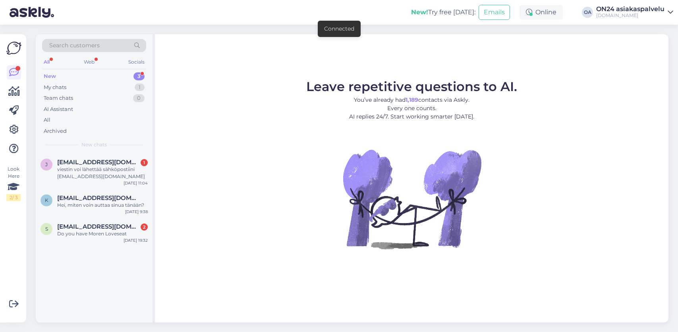  What do you see at coordinates (98, 226) in the screenshot?
I see `span: shramkovo@gmail.com` at bounding box center [98, 226].